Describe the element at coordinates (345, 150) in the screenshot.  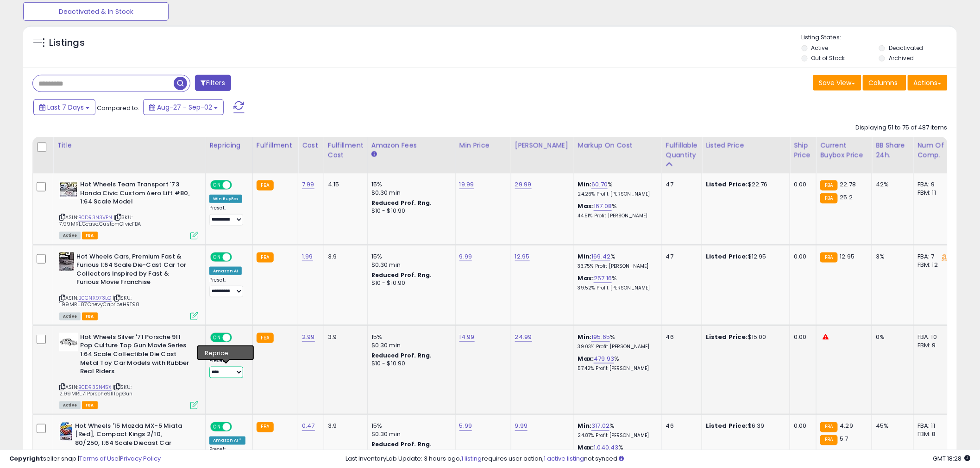
I see `div: Fulfillment Cost` at that location.